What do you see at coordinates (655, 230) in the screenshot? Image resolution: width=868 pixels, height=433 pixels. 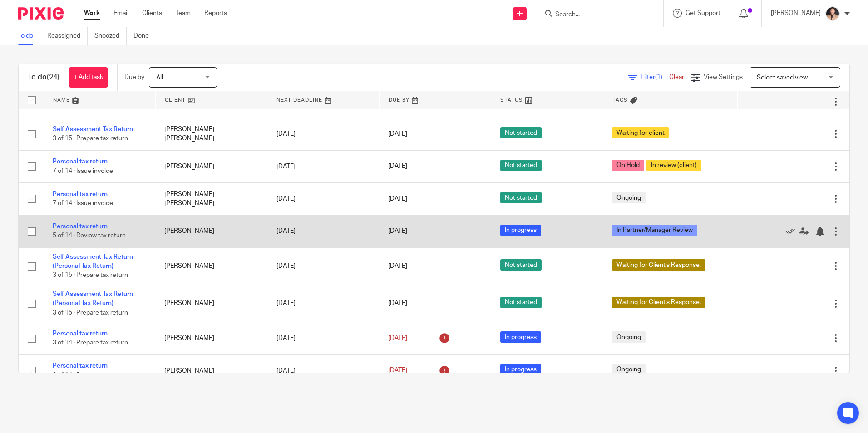 I see `span: In Partner/Manager Review` at bounding box center [655, 230].